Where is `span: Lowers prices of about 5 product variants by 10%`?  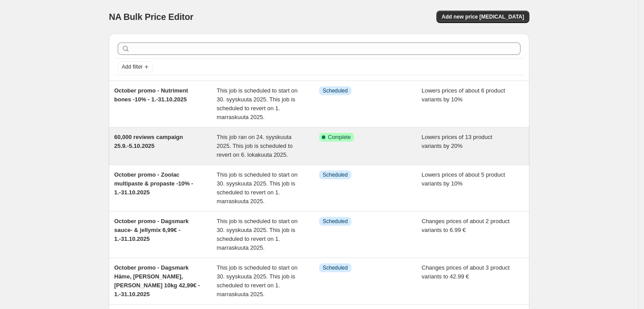 span: Lowers prices of about 5 product variants by 10% is located at coordinates (464, 179).